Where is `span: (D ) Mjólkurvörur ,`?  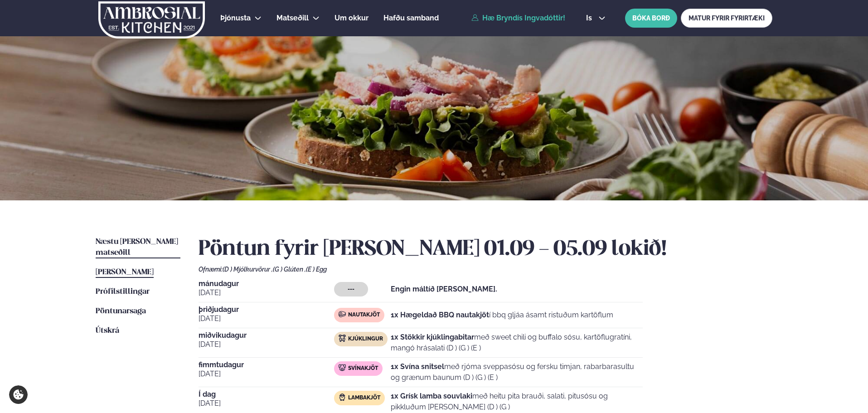
span: (D ) Mjólkurvörur , is located at coordinates (247, 269).